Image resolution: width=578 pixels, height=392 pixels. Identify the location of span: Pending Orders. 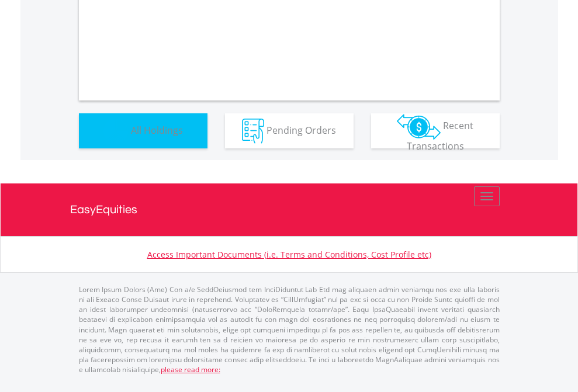
(301, 130).